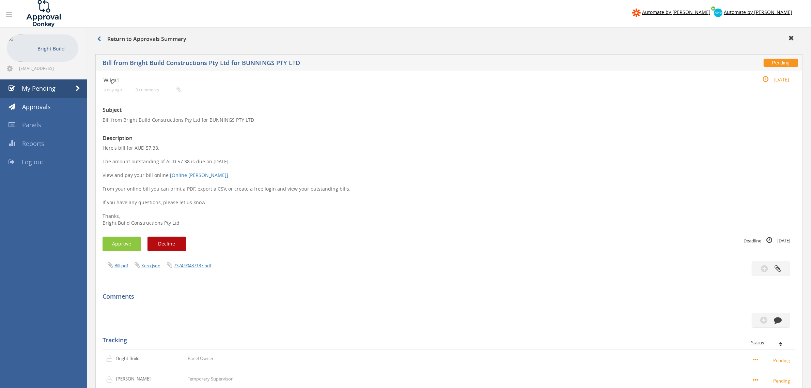 The width and height of the screenshot is (811, 388). Describe the element at coordinates (142, 39) in the screenshot. I see `h3: Return to Approvals Summary` at that location.